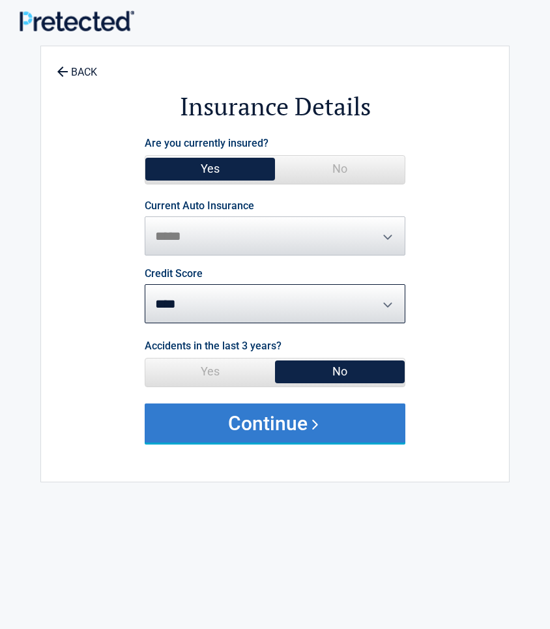 The image size is (550, 629). Describe the element at coordinates (77, 66) in the screenshot. I see `a: BACK` at that location.